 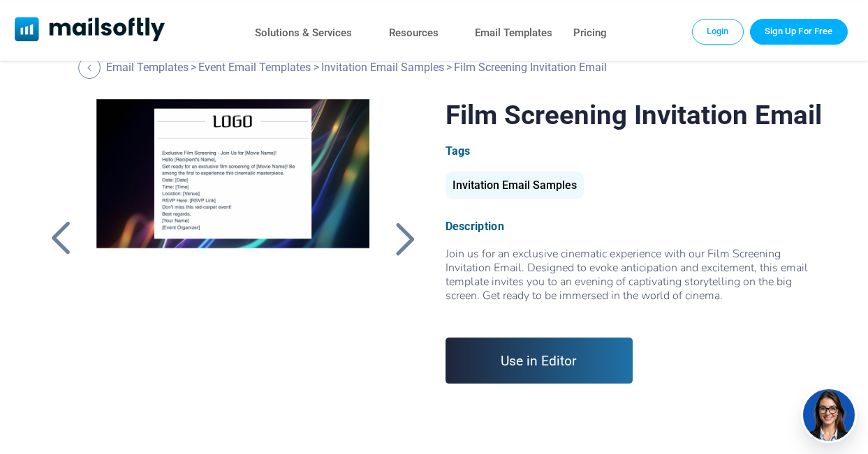 What do you see at coordinates (303, 33) in the screenshot?
I see `a: Solutions & Services` at bounding box center [303, 33].